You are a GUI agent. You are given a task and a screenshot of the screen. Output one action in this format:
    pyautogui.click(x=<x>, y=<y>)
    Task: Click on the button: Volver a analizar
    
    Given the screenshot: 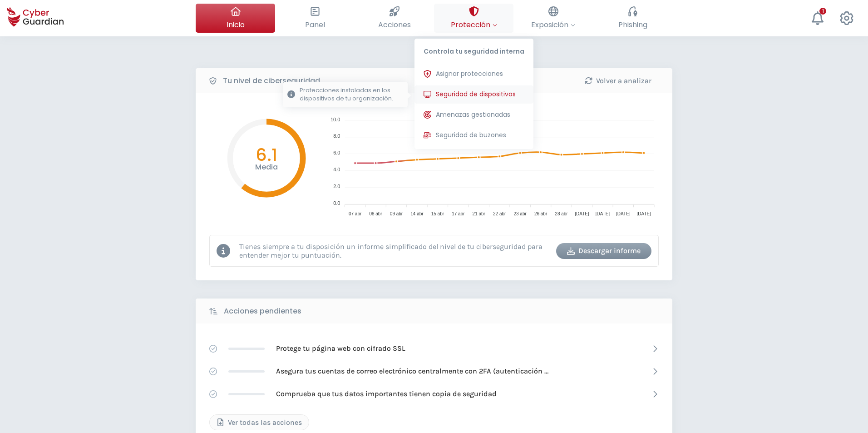 What is the action you would take?
    pyautogui.click(x=618, y=80)
    